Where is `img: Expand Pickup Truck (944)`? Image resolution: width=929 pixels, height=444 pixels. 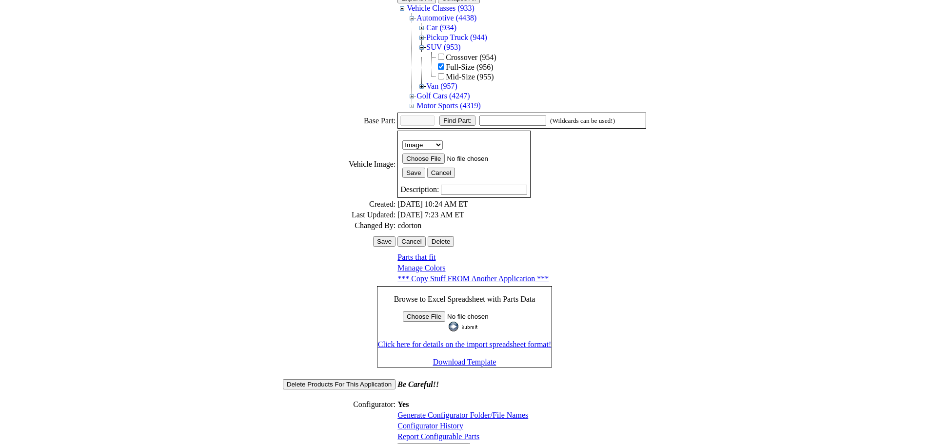 img: Expand Pickup Truck (944) is located at coordinates (421, 38).